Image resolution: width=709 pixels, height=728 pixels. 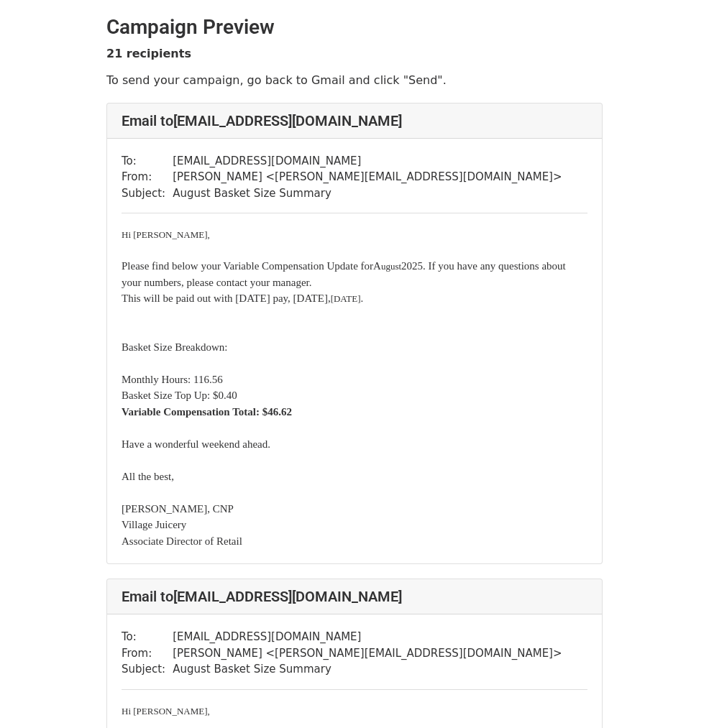 I want to click on b: Variable Compensation Total: $46.62, so click(x=207, y=412).